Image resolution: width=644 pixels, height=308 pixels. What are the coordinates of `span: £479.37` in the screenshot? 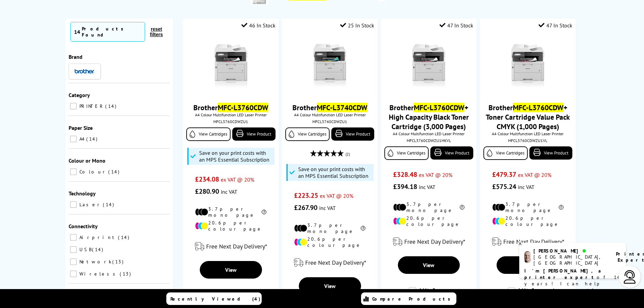 It's located at (504, 174).